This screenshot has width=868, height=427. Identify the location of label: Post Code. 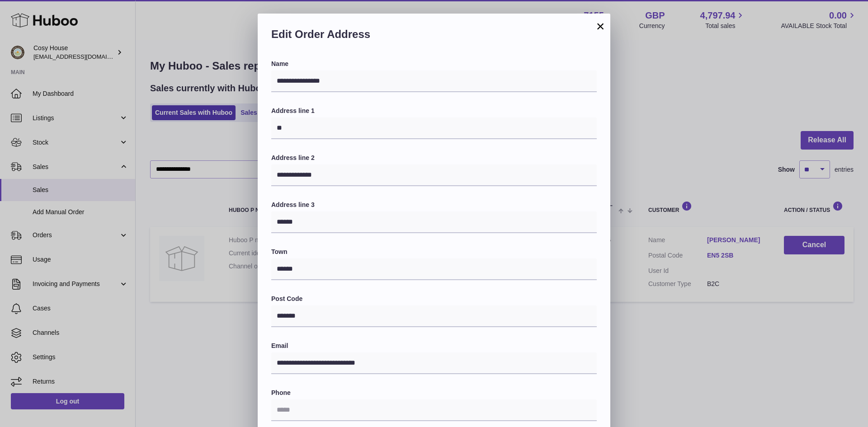
(434, 299).